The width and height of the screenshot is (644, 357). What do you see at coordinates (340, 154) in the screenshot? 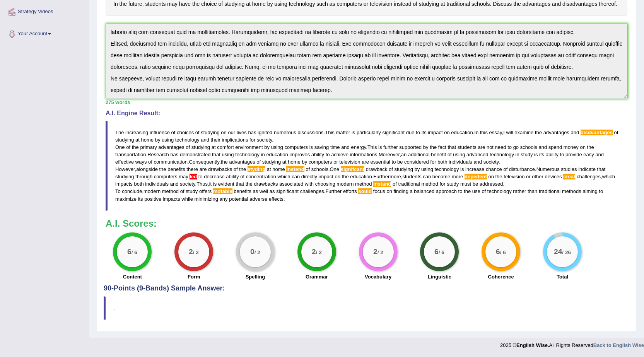
I see `span: achieve` at bounding box center [340, 154].